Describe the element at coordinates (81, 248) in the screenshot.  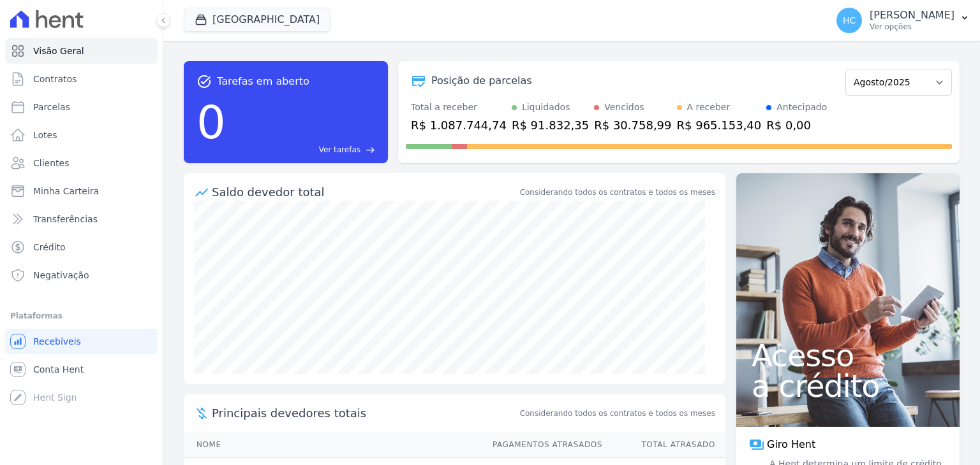
I see `a: Crédito` at that location.